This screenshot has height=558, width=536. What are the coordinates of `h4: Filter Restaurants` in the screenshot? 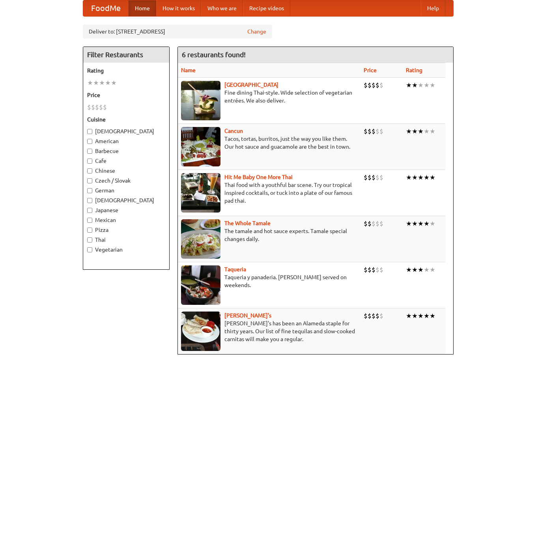 It's located at (126, 55).